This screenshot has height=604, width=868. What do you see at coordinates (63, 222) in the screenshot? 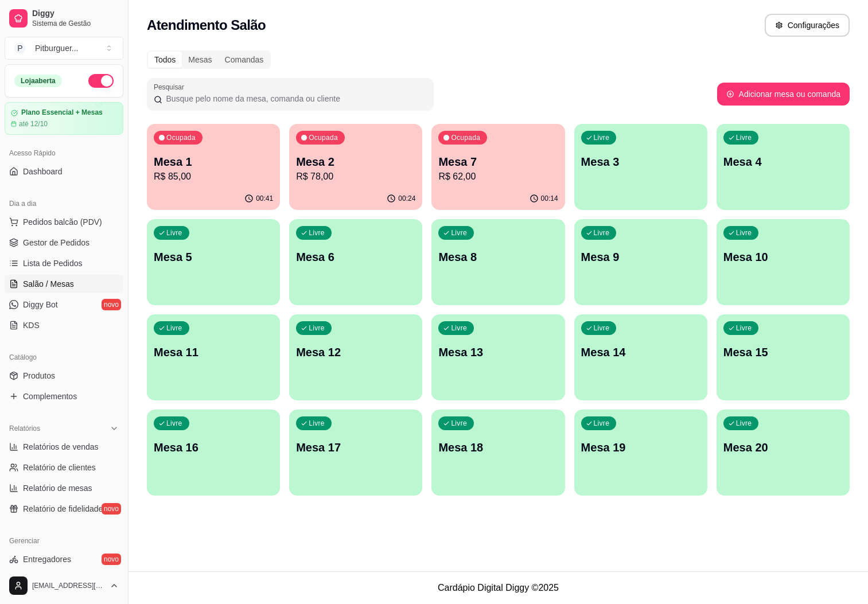
I see `span: Pedidos balcão (PDV)` at bounding box center [63, 222].